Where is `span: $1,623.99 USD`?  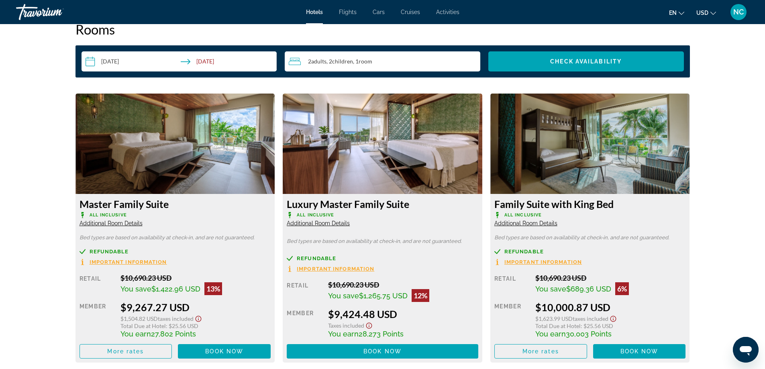 span: $1,623.99 USD is located at coordinates (553, 318).